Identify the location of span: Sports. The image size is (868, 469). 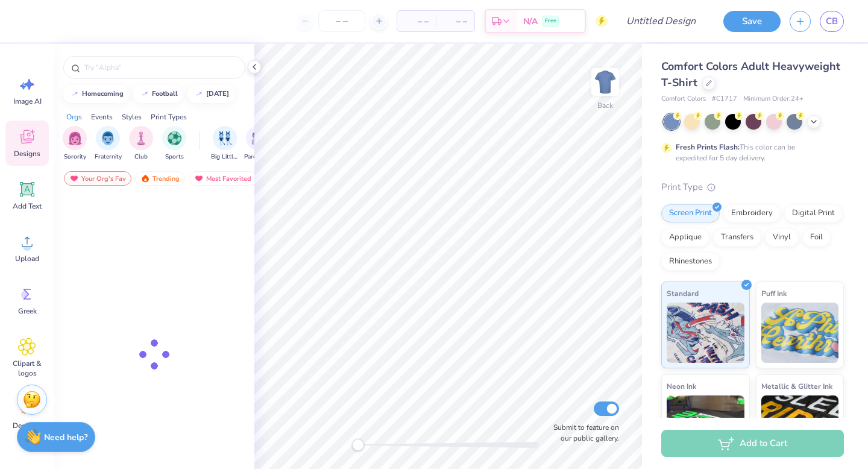
(174, 156).